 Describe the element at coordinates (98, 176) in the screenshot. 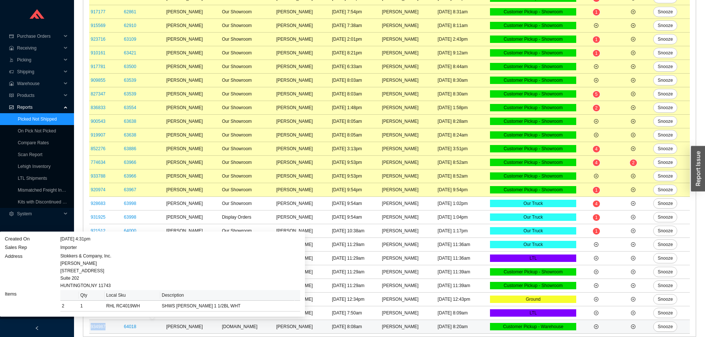

I see `a: 933788` at that location.